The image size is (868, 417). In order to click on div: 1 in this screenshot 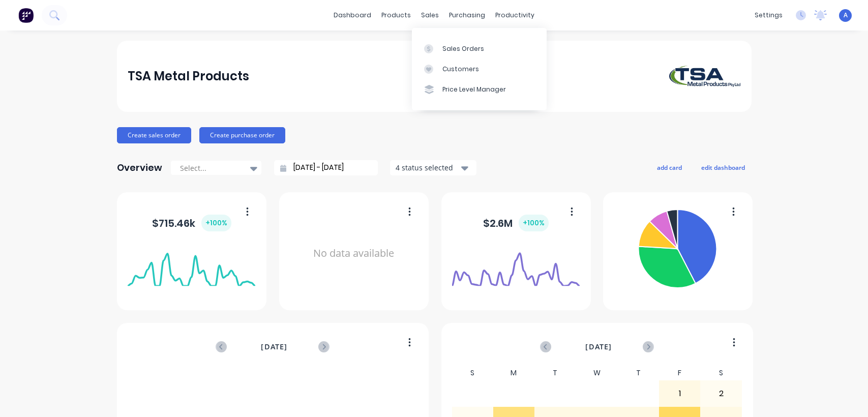, I will do `click(680, 393)`.